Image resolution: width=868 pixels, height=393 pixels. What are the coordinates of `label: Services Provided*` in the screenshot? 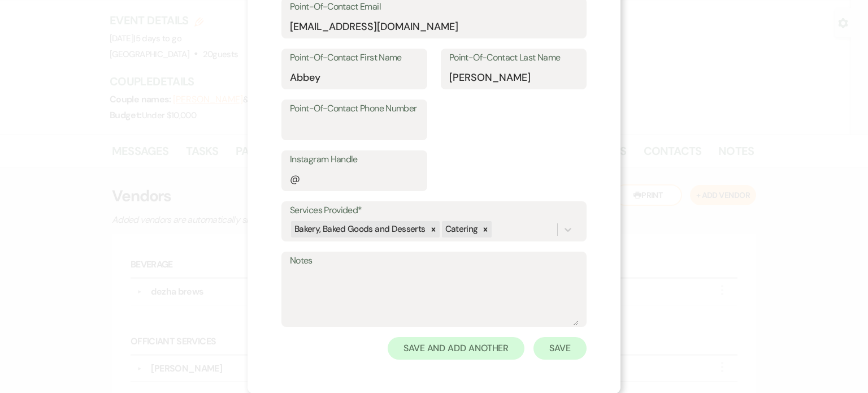 It's located at (434, 210).